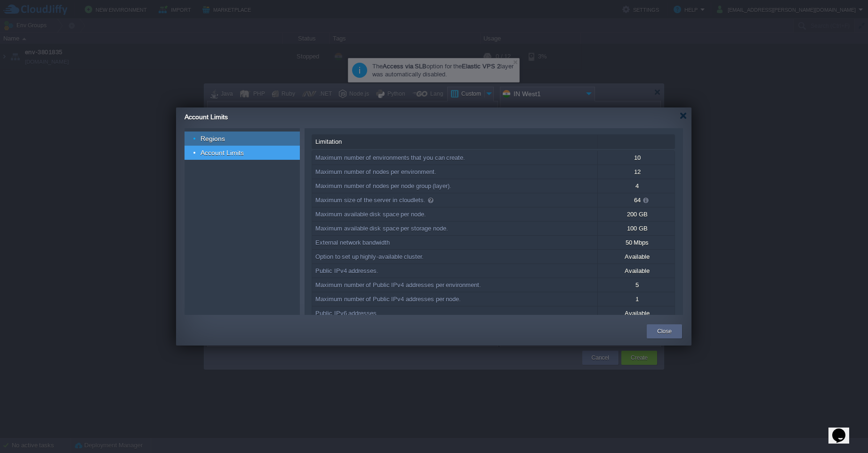 This screenshot has width=868, height=453. What do you see at coordinates (455, 313) in the screenshot?
I see `div: Public IPv6 addresses.` at bounding box center [455, 313].